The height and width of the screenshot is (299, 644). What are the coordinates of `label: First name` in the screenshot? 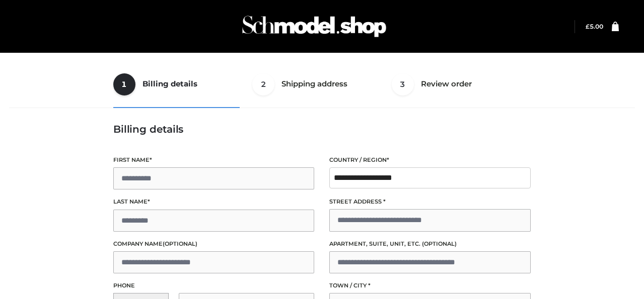 It's located at (214, 160).